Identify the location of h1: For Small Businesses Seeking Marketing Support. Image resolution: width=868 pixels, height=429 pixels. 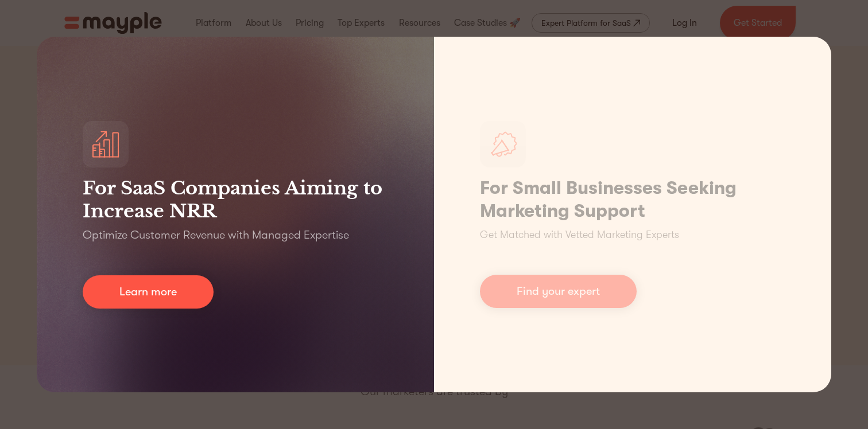
(633, 200).